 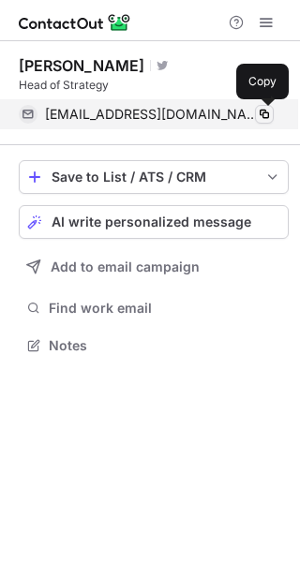 What do you see at coordinates (154, 308) in the screenshot?
I see `button: Find work email` at bounding box center [154, 308].